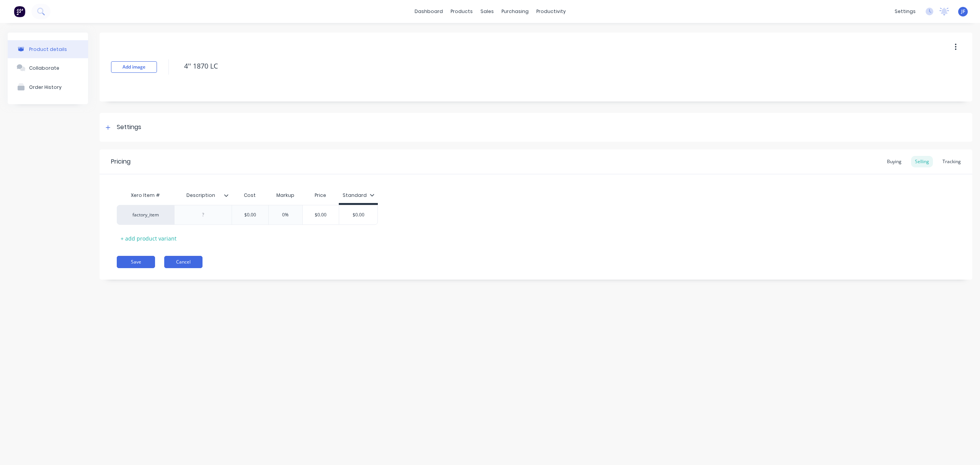  I want to click on div: Collaborate, so click(44, 68).